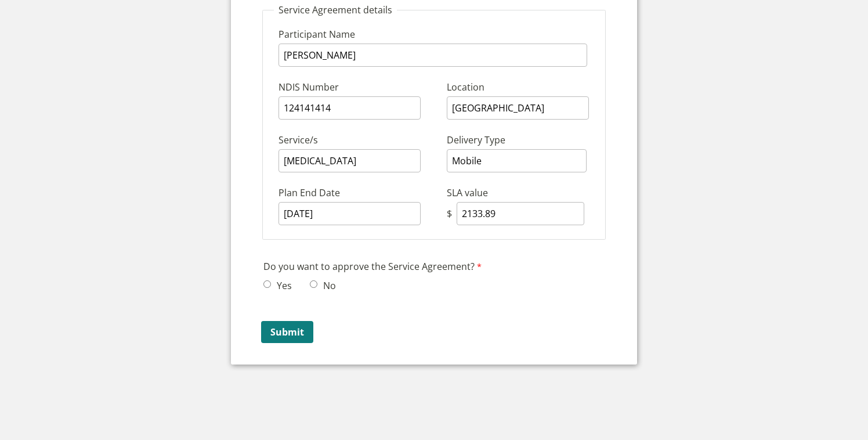 The image size is (868, 440). What do you see at coordinates (349, 214) in the screenshot?
I see `input: Plan End Date` at bounding box center [349, 214].